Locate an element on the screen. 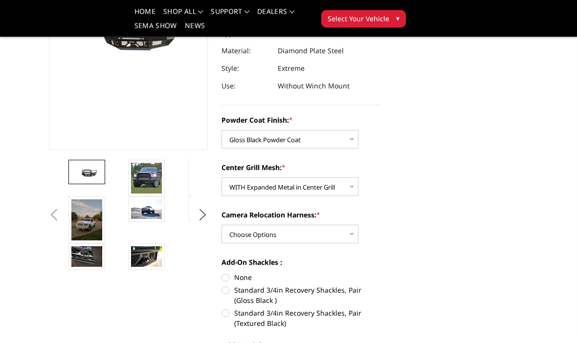 This screenshot has height=343, width=577. label: Camera Relocation Harness: is located at coordinates (300, 215).